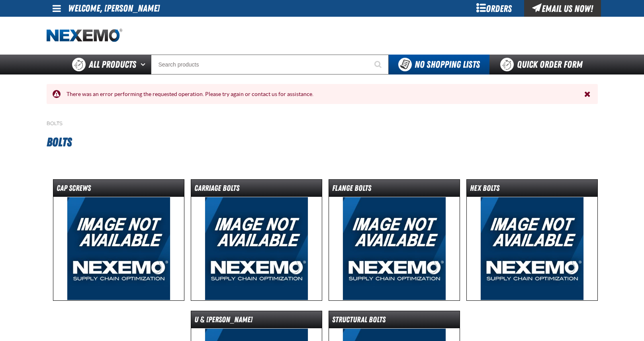 This screenshot has width=644, height=341. Describe the element at coordinates (394, 240) in the screenshot. I see `a: Flange Bolts` at that location.